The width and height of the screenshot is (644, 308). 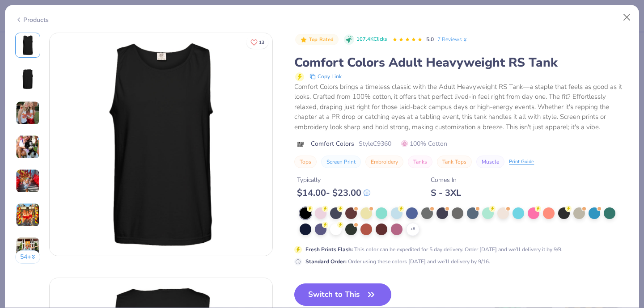 What do you see at coordinates (522, 162) in the screenshot?
I see `div: Print Guide` at bounding box center [522, 162].